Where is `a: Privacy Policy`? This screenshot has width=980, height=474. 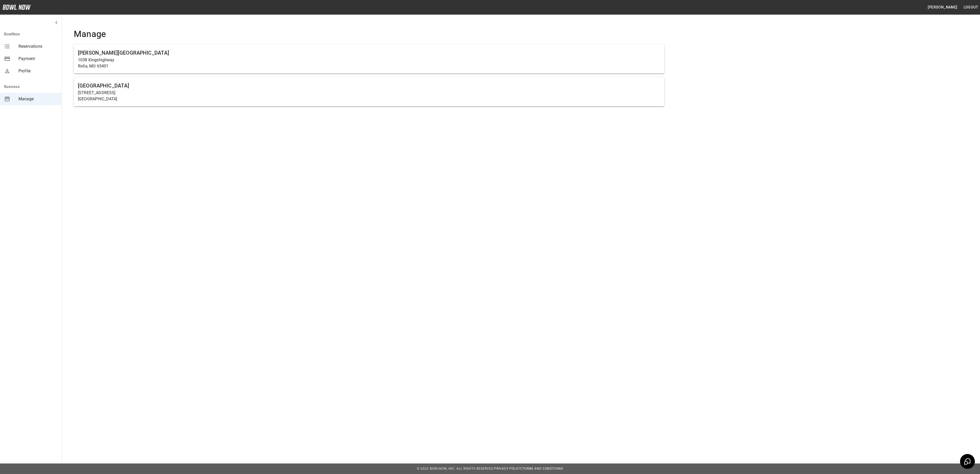 a: Privacy Policy is located at coordinates (508, 468).